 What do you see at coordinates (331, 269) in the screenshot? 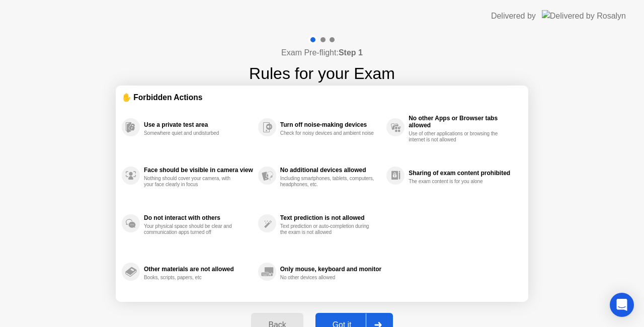
I see `div: Only mouse, keyboard and monitor` at bounding box center [331, 269].